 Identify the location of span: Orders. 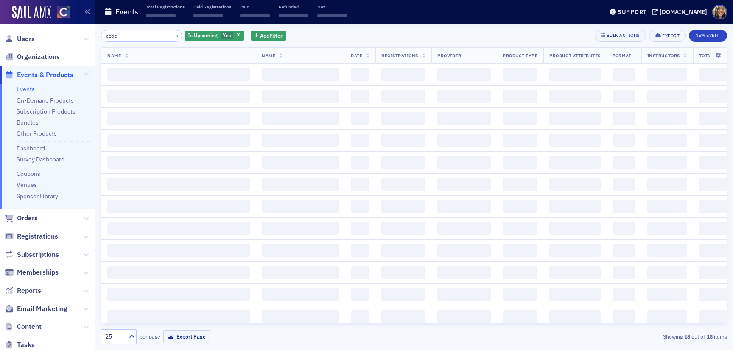
(27, 218).